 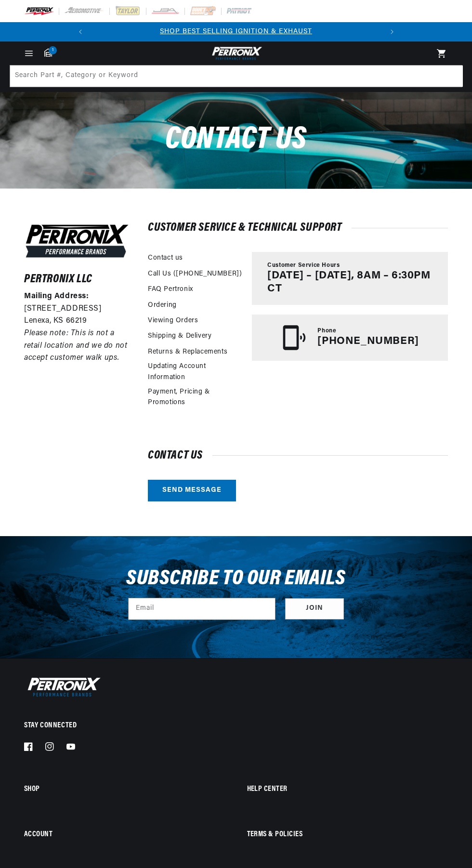 I want to click on summary: Account, so click(x=125, y=835).